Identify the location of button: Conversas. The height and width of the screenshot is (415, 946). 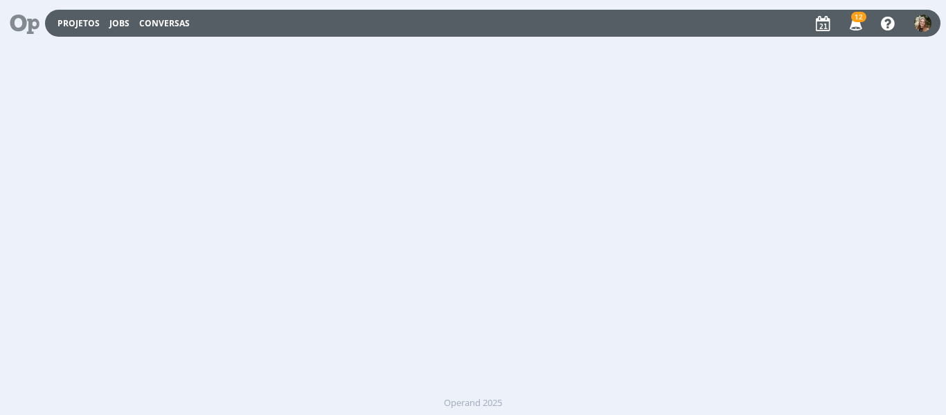
(164, 24).